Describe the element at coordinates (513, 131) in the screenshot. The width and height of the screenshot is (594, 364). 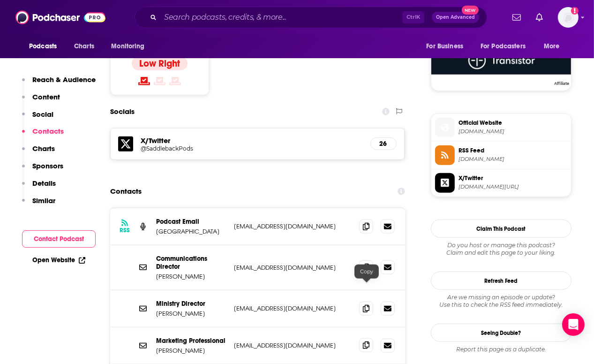
I see `span: saddleback.com` at that location.